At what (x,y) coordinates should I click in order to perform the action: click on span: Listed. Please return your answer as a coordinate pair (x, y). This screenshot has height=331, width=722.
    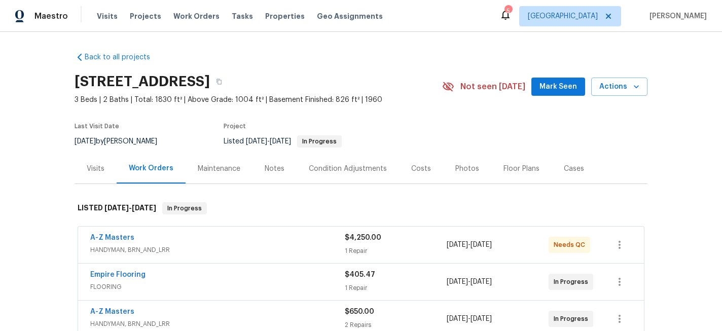
    Looking at the image, I should click on (282, 142).